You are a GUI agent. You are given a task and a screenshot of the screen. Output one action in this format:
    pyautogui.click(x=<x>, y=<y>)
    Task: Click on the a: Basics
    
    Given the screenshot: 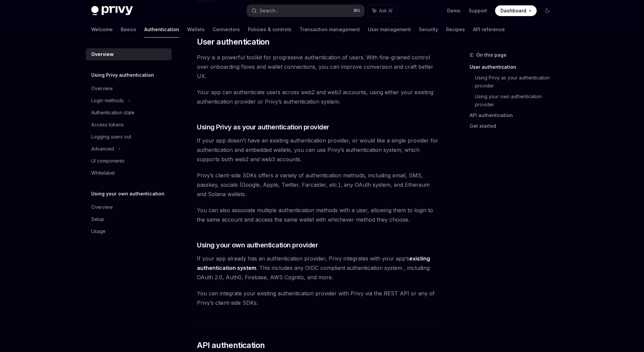 What is the action you would take?
    pyautogui.click(x=128, y=29)
    